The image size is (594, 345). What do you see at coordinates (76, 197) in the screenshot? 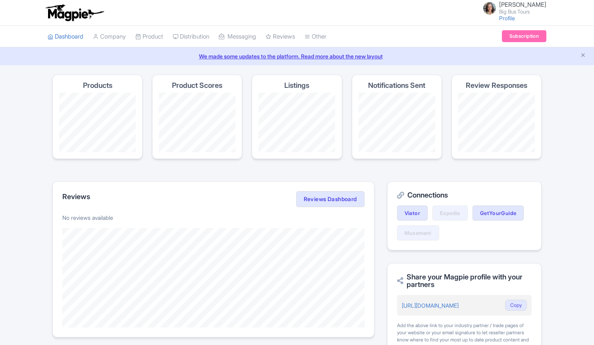
I see `h2: Reviews` at bounding box center [76, 197].